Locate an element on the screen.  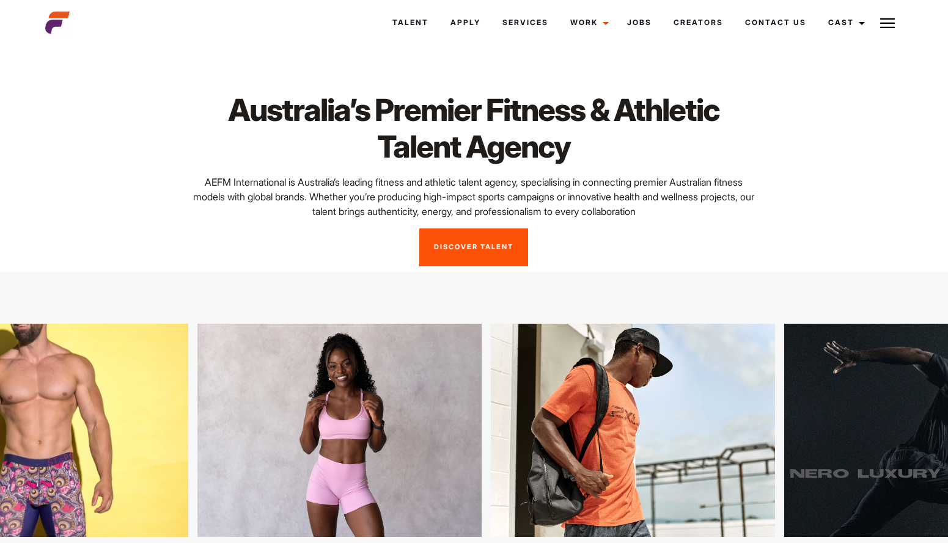
a: Work is located at coordinates (587, 23).